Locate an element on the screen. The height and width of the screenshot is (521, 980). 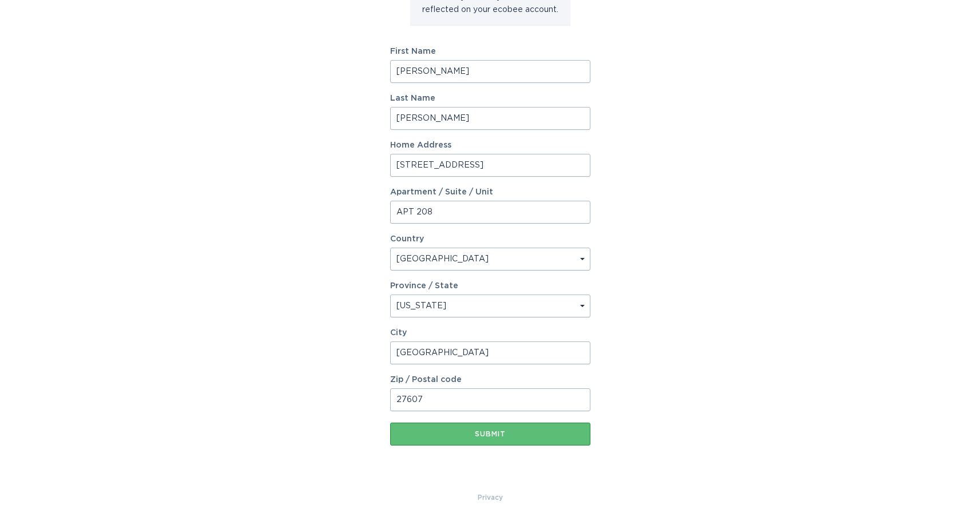
label: Province / State is located at coordinates (424, 286).